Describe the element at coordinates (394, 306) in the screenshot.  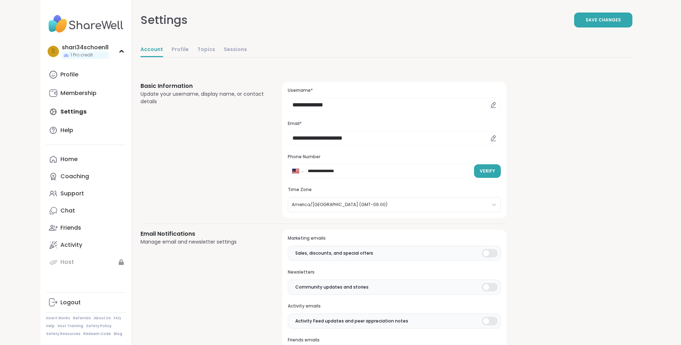
I see `h3: Activity emails` at that location.